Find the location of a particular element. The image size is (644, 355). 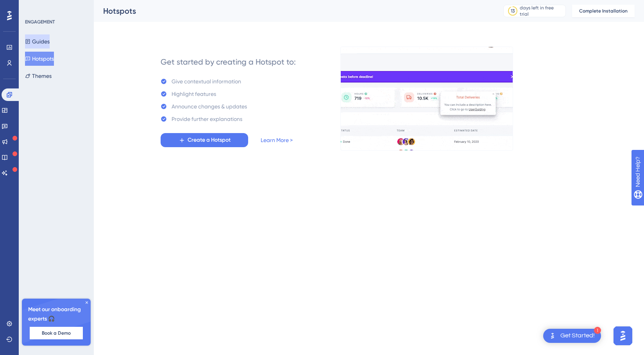

button: Book a Demo is located at coordinates (57, 333).